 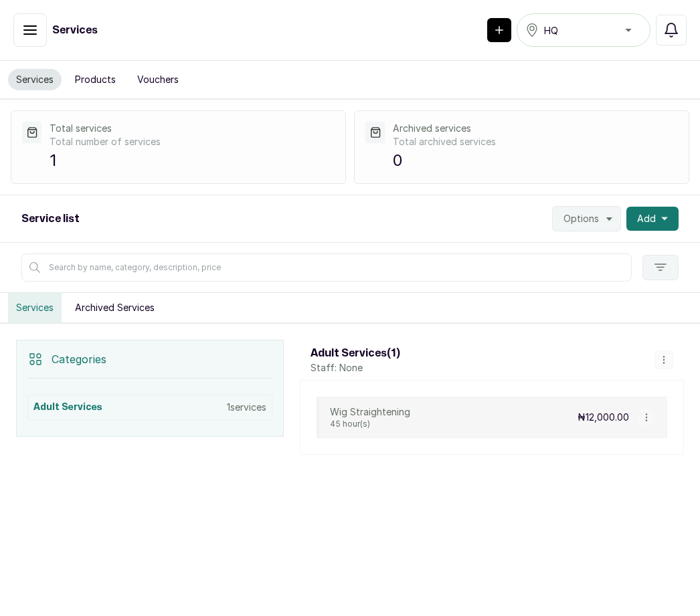 I want to click on button: Options, so click(x=586, y=219).